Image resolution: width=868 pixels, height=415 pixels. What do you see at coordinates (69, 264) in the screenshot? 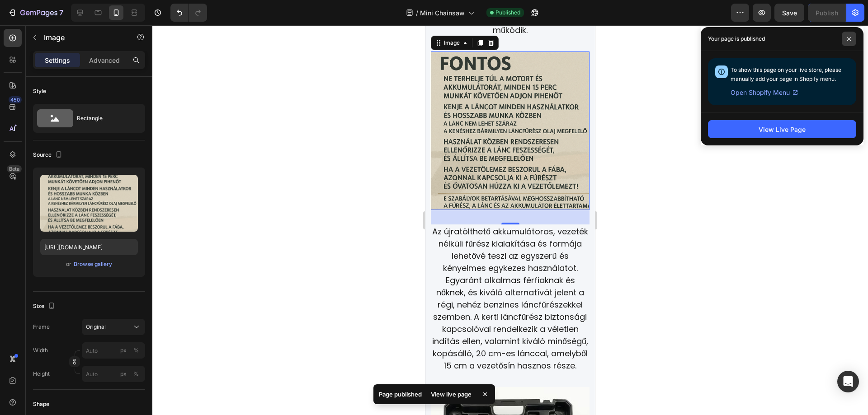
I see `span: or` at bounding box center [69, 264].